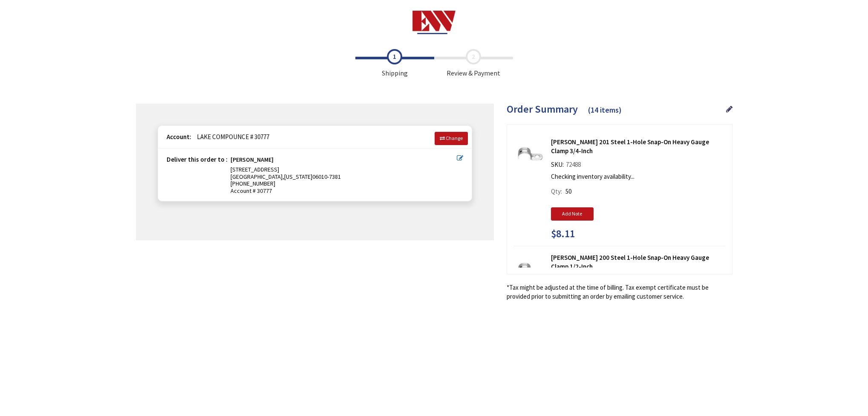 The height and width of the screenshot is (416, 868). I want to click on span: Qty, so click(556, 191).